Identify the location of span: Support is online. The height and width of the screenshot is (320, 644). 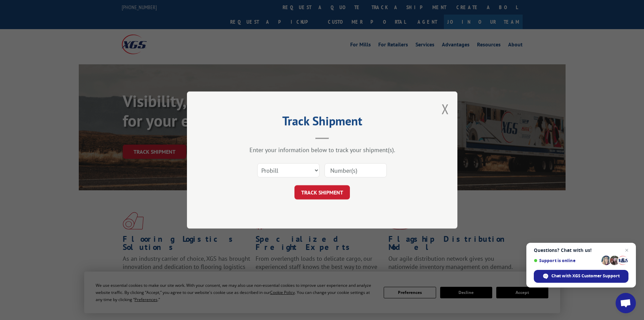
(566, 260).